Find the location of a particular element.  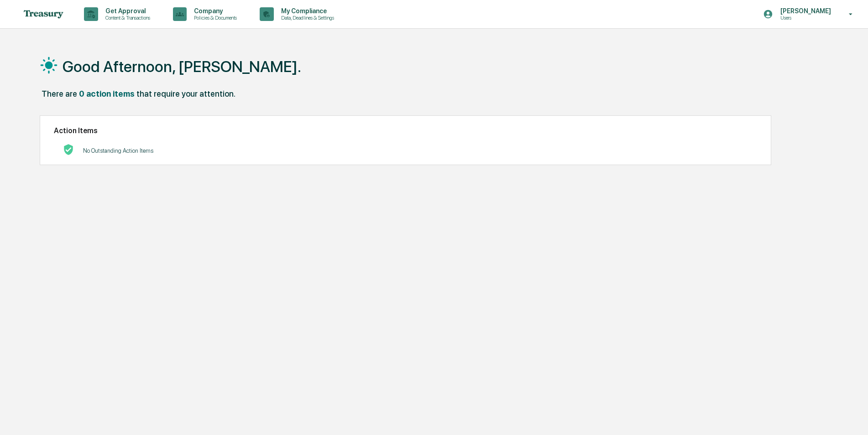

div: There are is located at coordinates (60, 94).